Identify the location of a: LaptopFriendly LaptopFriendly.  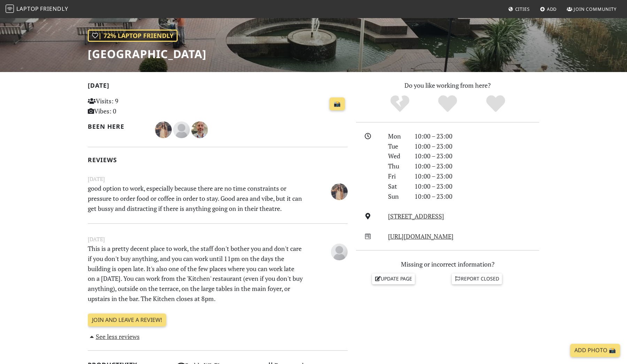
(37, 9).